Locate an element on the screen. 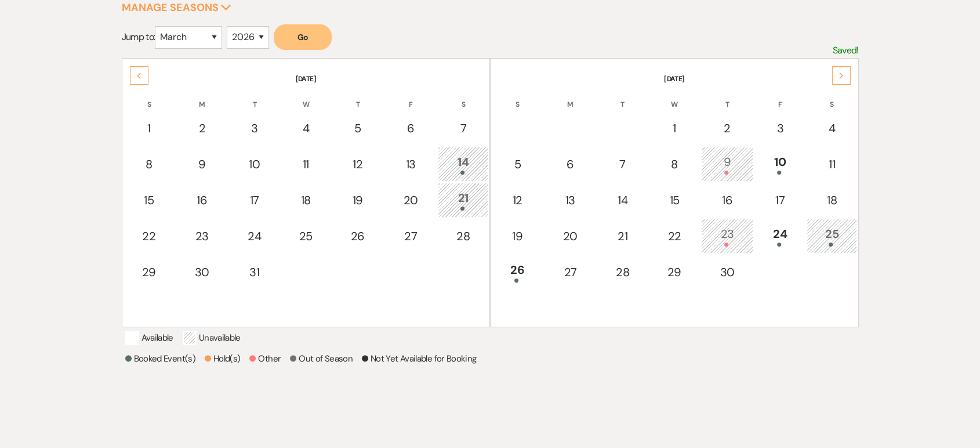 This screenshot has height=448, width=980. p: Out of Season is located at coordinates (321, 359).